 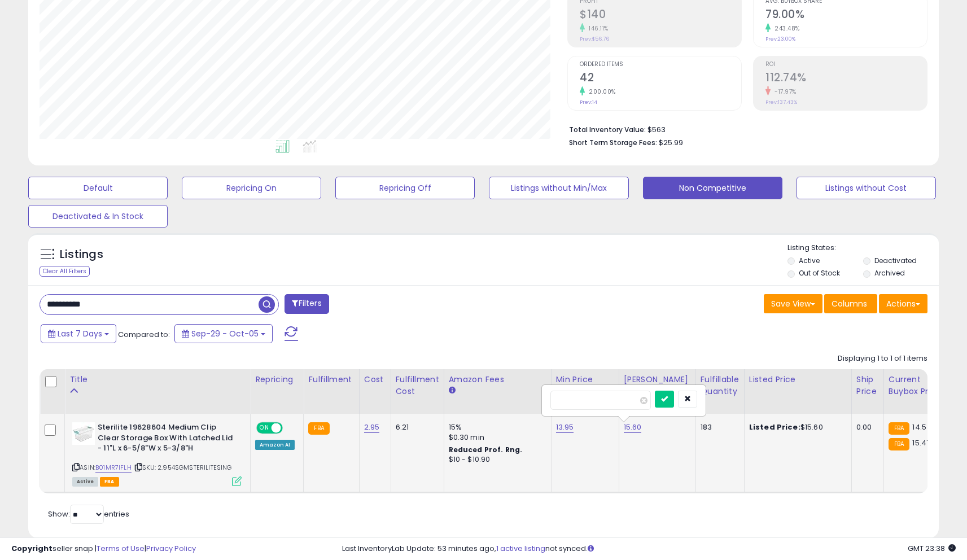 I want to click on b: Sterilite 19628604 Medium Clip Clear Storage Box With Latched Lid - 11"L x 6-5/8"W x 5-3/8"H, so click(x=166, y=439).